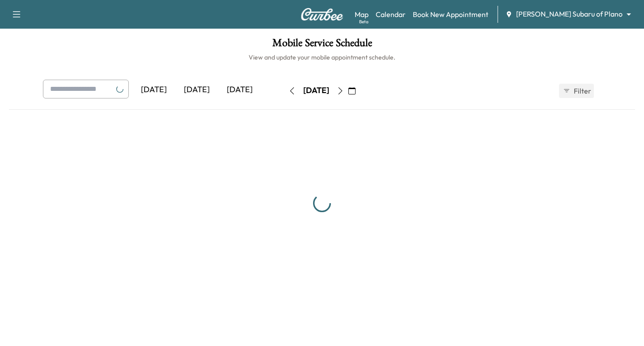  I want to click on a: Calendar, so click(390, 14).